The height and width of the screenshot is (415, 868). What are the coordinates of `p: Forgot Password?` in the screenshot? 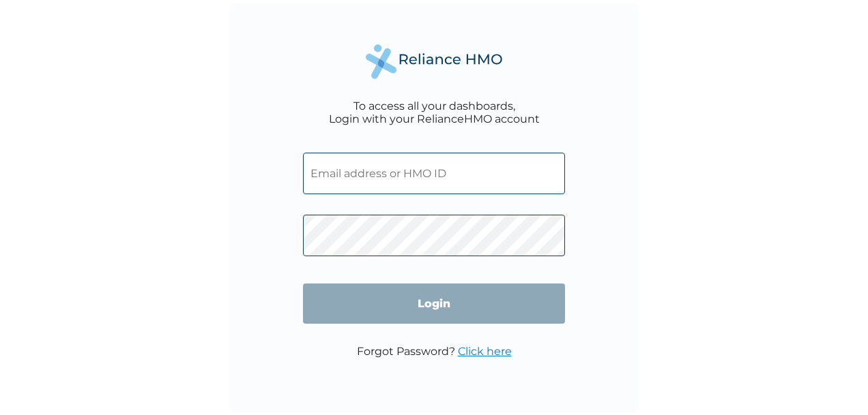 It's located at (434, 351).